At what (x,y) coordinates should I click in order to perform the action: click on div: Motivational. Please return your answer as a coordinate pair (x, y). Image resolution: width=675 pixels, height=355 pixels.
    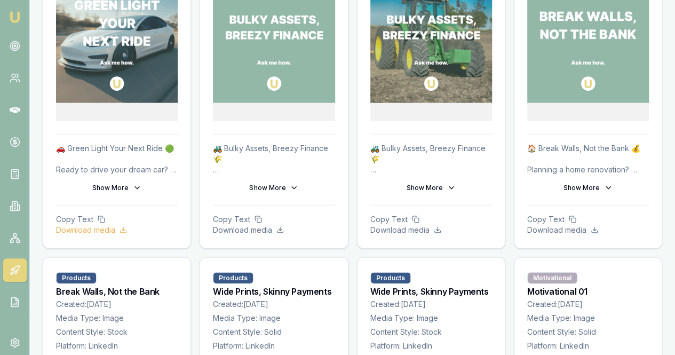
    Looking at the image, I should click on (552, 278).